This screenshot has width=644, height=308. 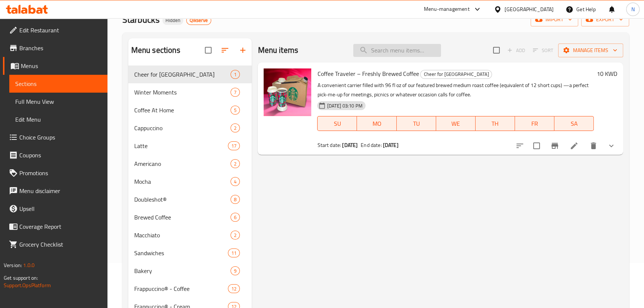 What do you see at coordinates (417, 123) in the screenshot?
I see `span: TU` at bounding box center [417, 123].